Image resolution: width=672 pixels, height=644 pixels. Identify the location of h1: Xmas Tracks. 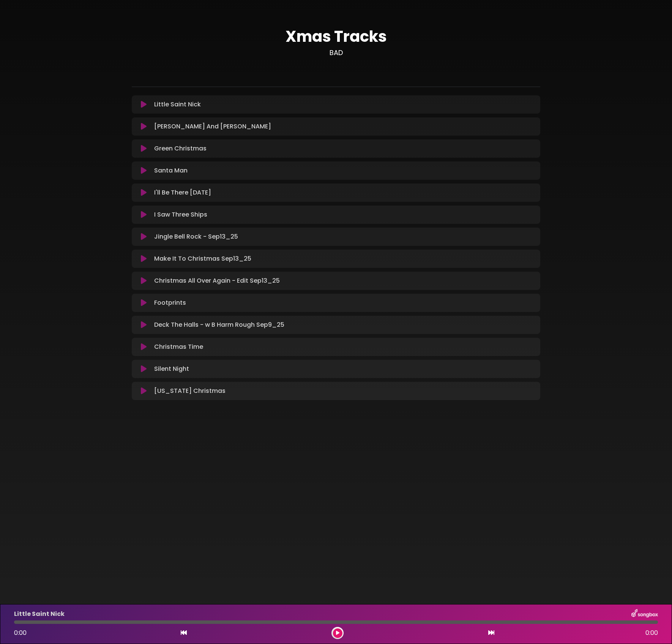
(336, 36).